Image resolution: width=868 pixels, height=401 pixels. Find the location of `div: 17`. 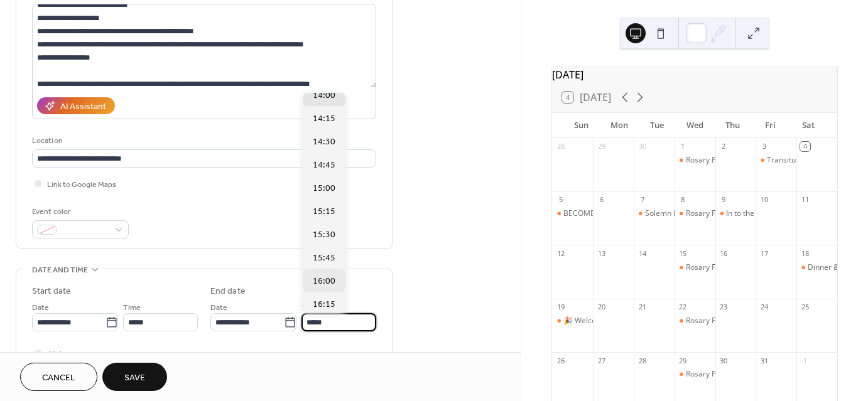

div: 17 is located at coordinates (764, 253).